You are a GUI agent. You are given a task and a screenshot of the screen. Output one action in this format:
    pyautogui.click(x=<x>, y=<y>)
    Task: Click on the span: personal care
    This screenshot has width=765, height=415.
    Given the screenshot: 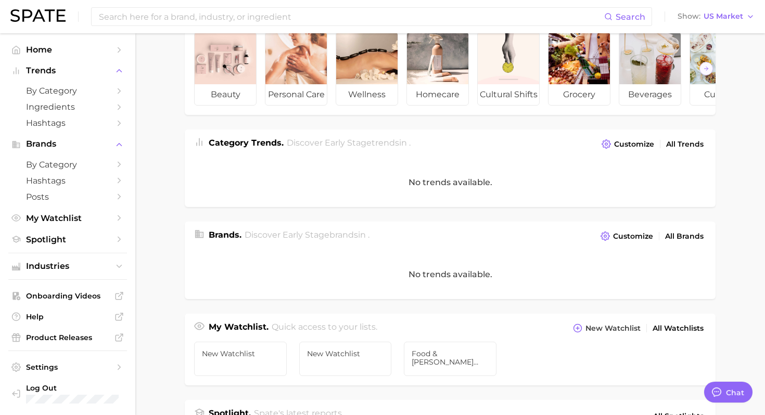 What is the action you would take?
    pyautogui.click(x=296, y=95)
    